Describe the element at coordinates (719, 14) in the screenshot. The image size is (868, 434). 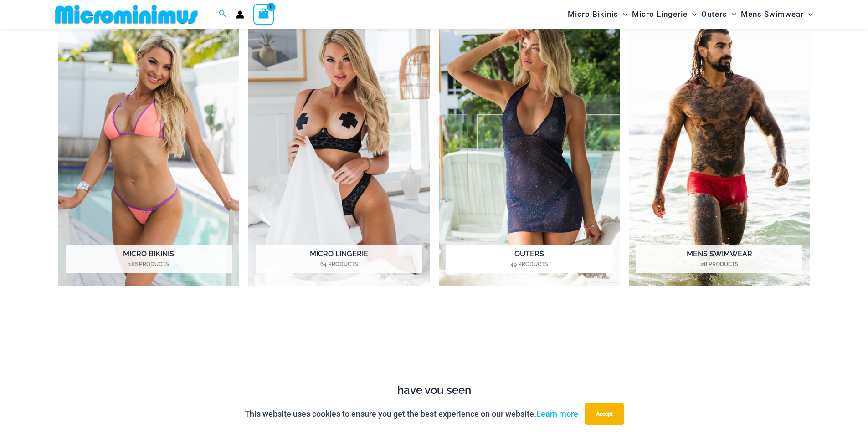
I see `a: OutersMenu ToggleMenu Toggle` at that location.